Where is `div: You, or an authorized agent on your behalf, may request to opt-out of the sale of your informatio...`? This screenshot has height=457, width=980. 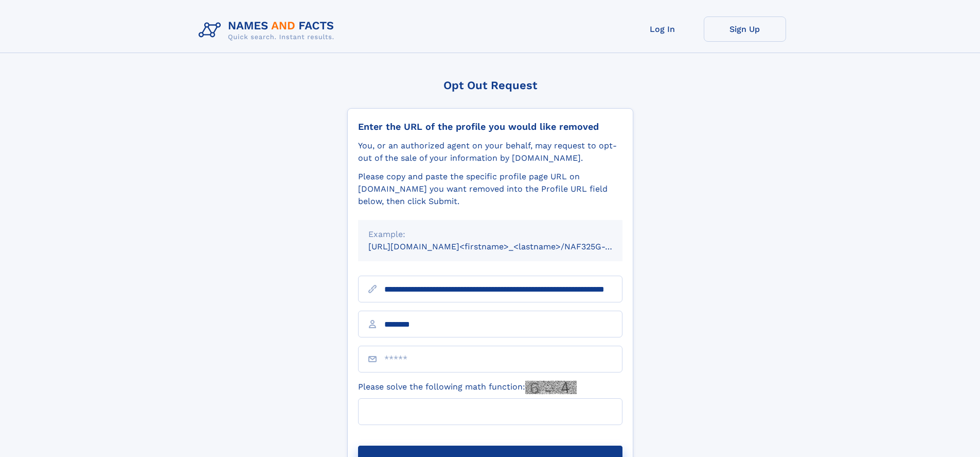 div: You, or an authorized agent on your behalf, may request to opt-out of the sale of your informatio... is located at coordinates (490, 152).